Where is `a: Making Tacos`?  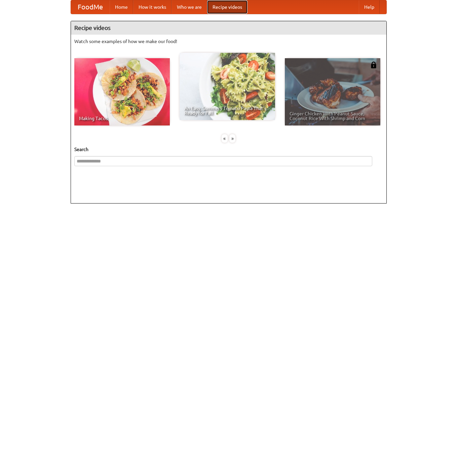
a: Making Tacos is located at coordinates (122, 92).